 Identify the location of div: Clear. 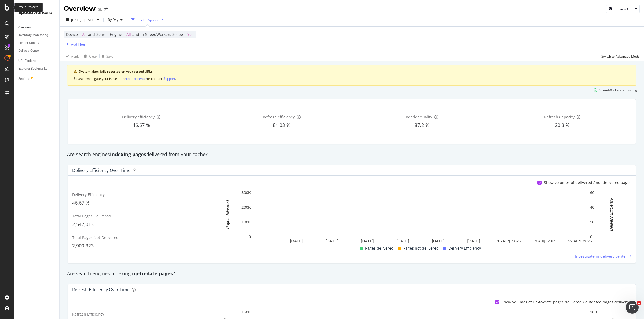
(93, 56).